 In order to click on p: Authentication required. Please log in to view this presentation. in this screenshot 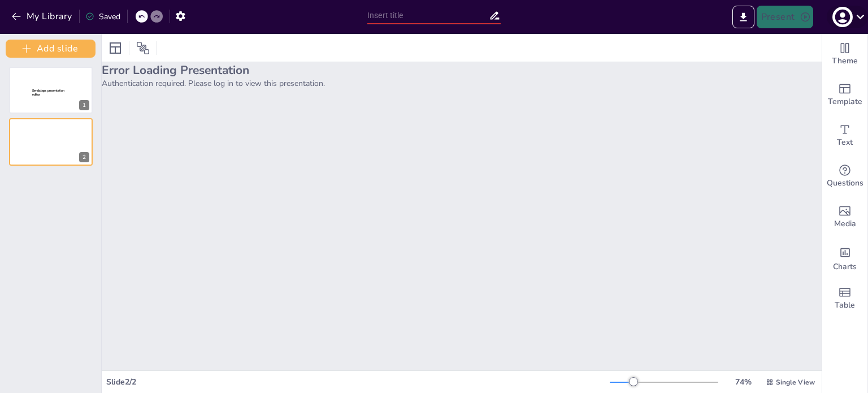, I will do `click(462, 83)`.